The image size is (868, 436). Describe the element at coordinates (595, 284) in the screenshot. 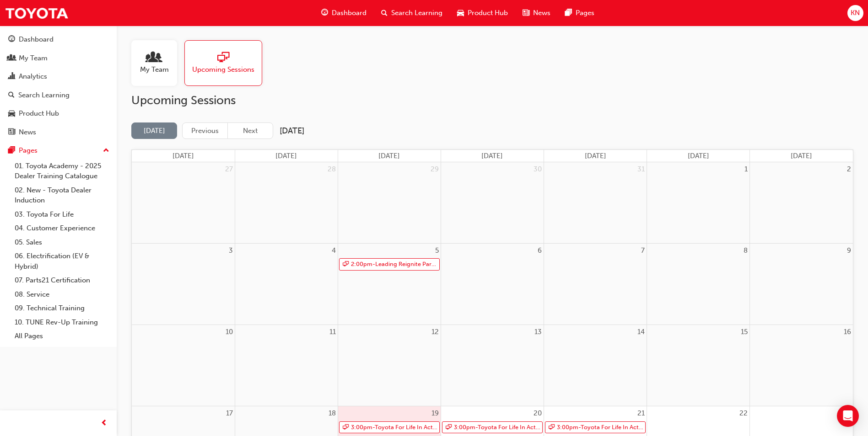

I see `td: August 7, 2025` at that location.